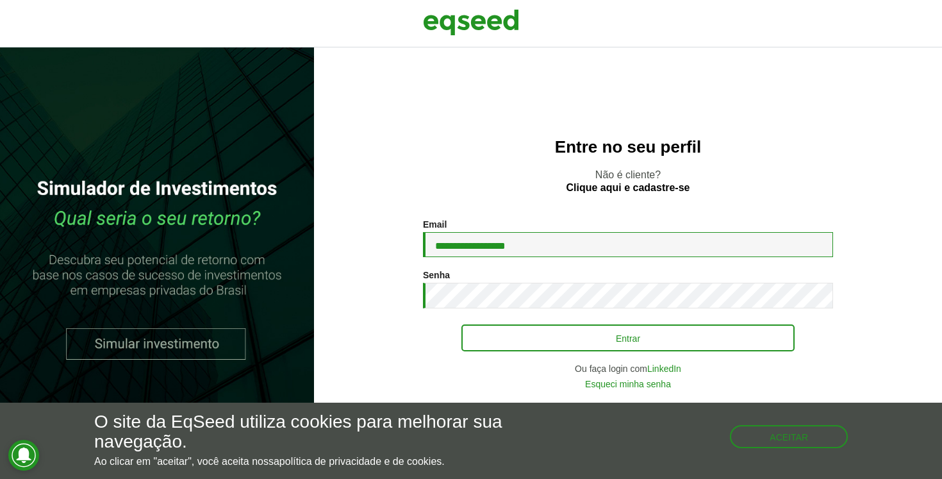 The image size is (942, 479). I want to click on button: Entrar, so click(628, 338).